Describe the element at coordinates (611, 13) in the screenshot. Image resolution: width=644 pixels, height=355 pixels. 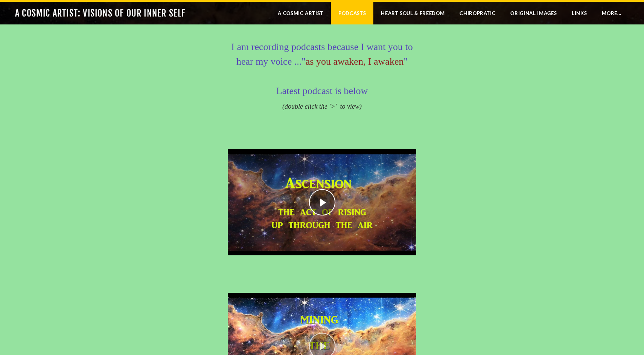
I see `a: more...` at that location.